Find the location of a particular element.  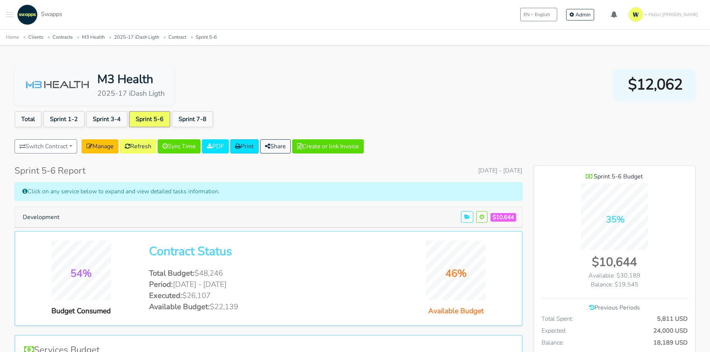

button: ENEnglish is located at coordinates (539, 15).